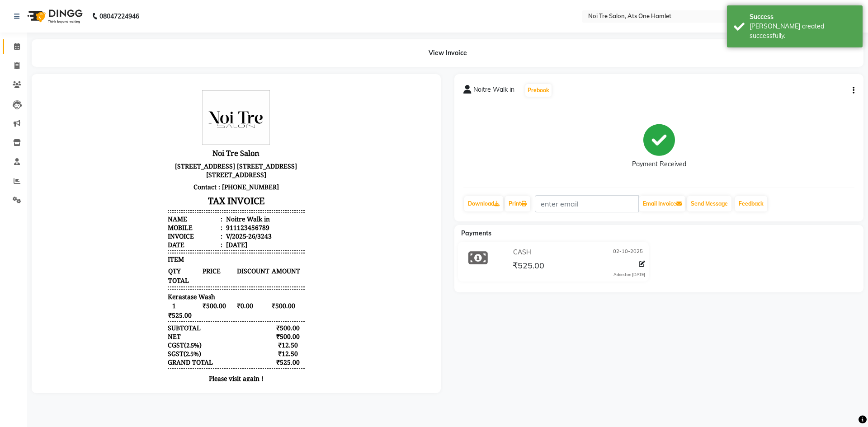  I want to click on div: Mobile, so click(154, 144).